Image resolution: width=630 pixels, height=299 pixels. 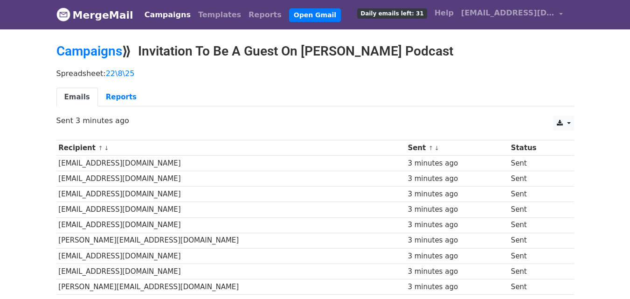 I want to click on span: Daily emails left: 31, so click(x=391, y=14).